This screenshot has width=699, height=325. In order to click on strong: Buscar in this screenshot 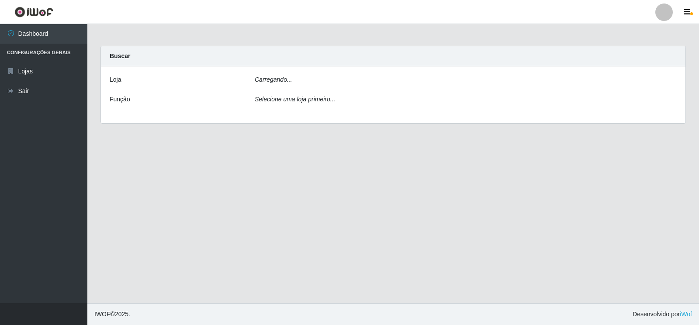, I will do `click(120, 56)`.